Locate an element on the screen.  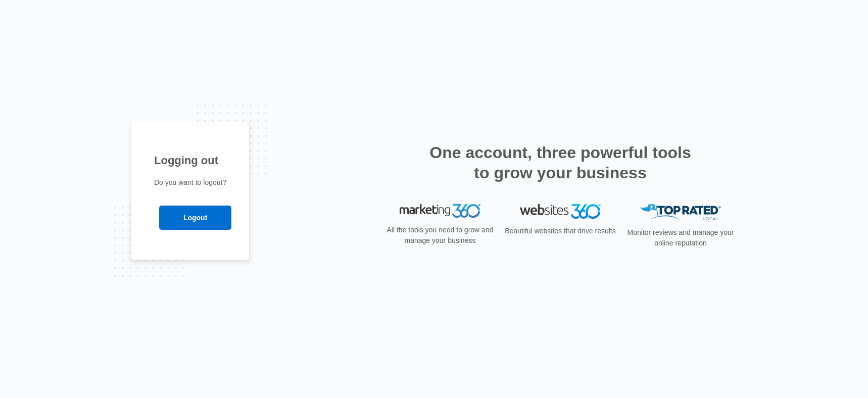
img: Websites 360 is located at coordinates (560, 211).